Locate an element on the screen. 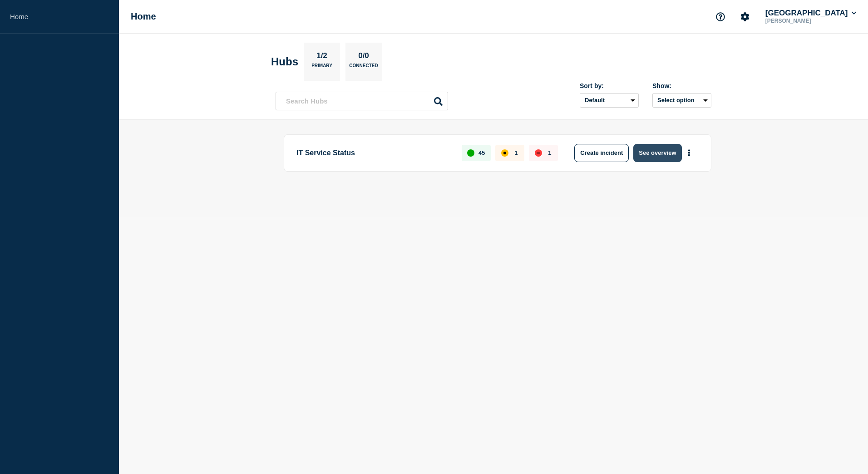 This screenshot has height=474, width=868. div: Sort by: is located at coordinates (610, 86).